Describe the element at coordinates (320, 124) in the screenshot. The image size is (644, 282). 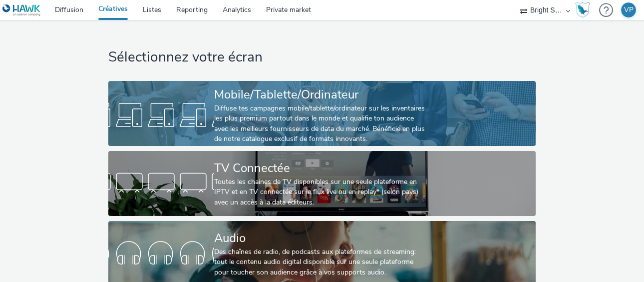
I see `div: Diffuse tes campagnes mobile/tablette/ordinateur sur les inventaires les plus premium partout dan...` at that location.